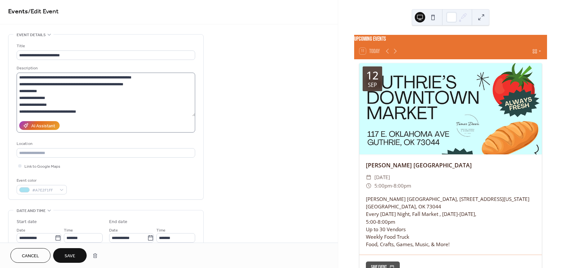 The height and width of the screenshot is (268, 563). I want to click on div: Description, so click(105, 68).